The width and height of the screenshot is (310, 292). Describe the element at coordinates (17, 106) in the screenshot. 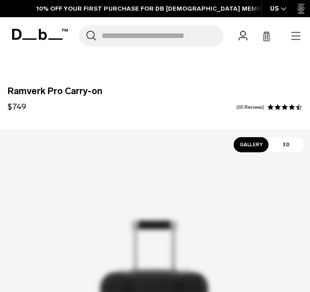

I see `span: $749` at that location.